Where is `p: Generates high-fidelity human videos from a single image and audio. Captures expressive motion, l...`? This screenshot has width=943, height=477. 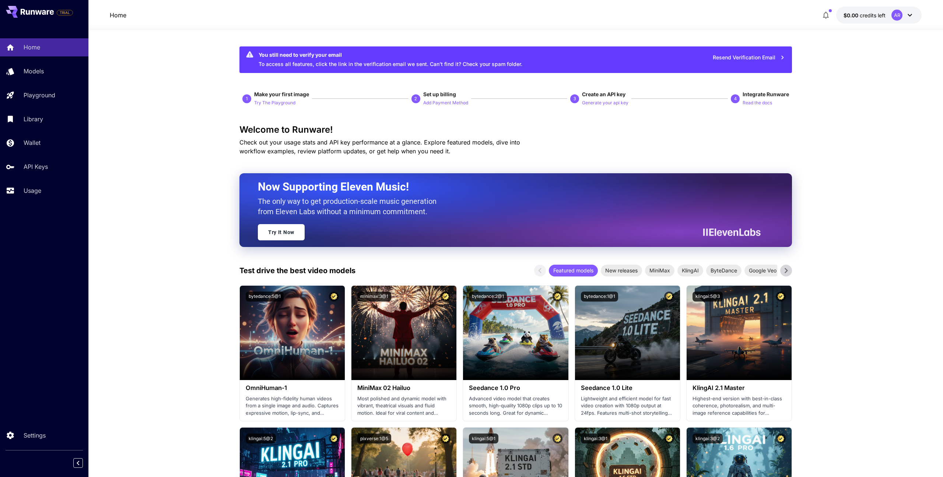
p: Generates high-fidelity human videos from a single image and audio. Captures expressive motion, l... is located at coordinates (292, 406).